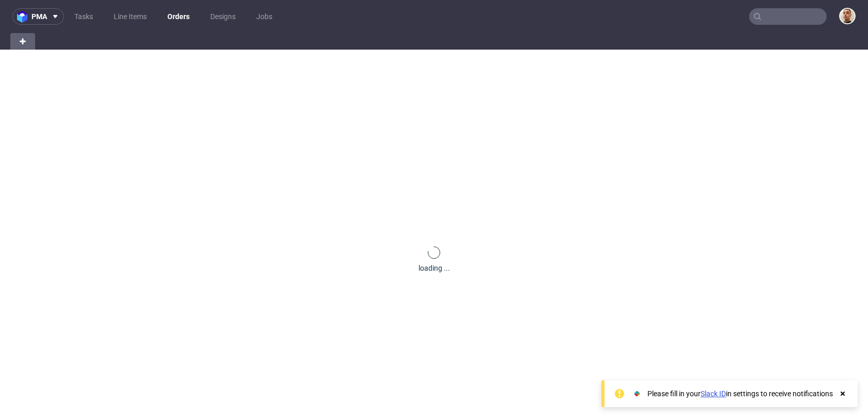  What do you see at coordinates (434, 268) in the screenshot?
I see `div: loading ...` at bounding box center [434, 268].